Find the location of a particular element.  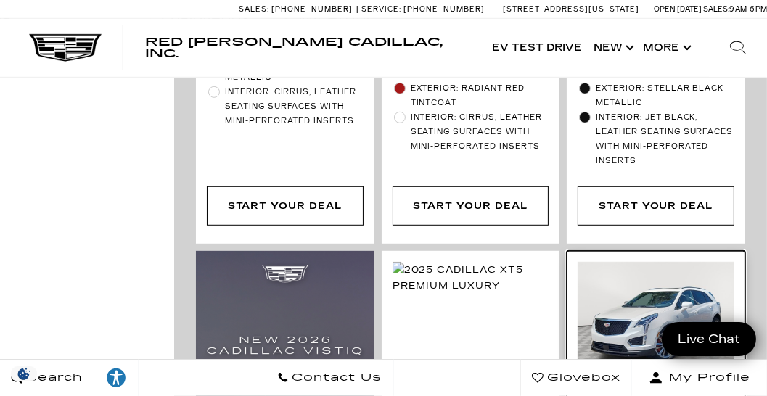

span: 9 AM-6 PM is located at coordinates (748, 9).